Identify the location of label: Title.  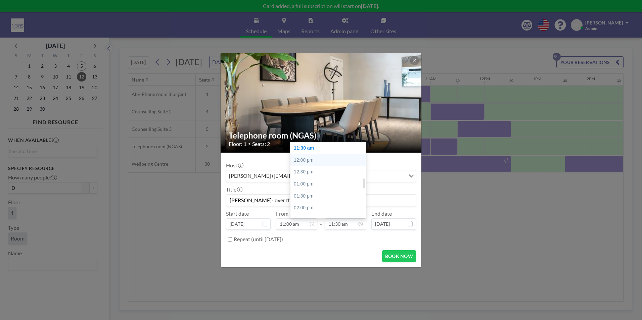
(234, 190).